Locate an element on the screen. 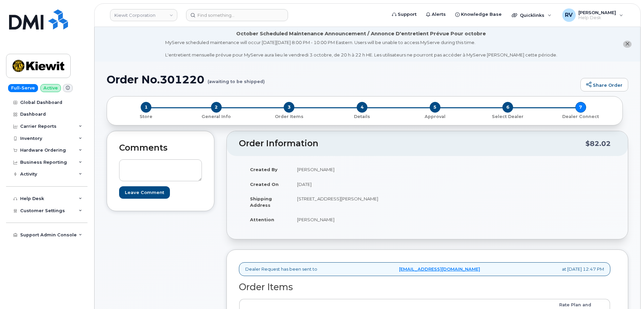  span: 4 is located at coordinates (362, 107).